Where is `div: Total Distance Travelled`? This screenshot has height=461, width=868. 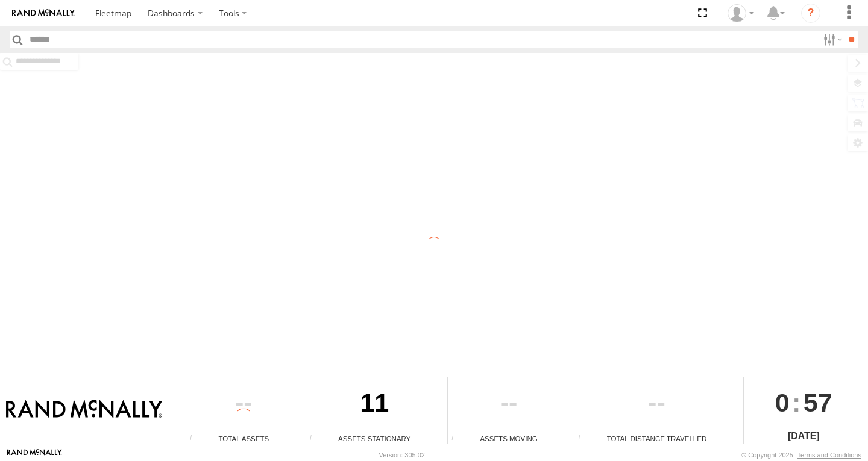 div: Total Distance Travelled is located at coordinates (656, 438).